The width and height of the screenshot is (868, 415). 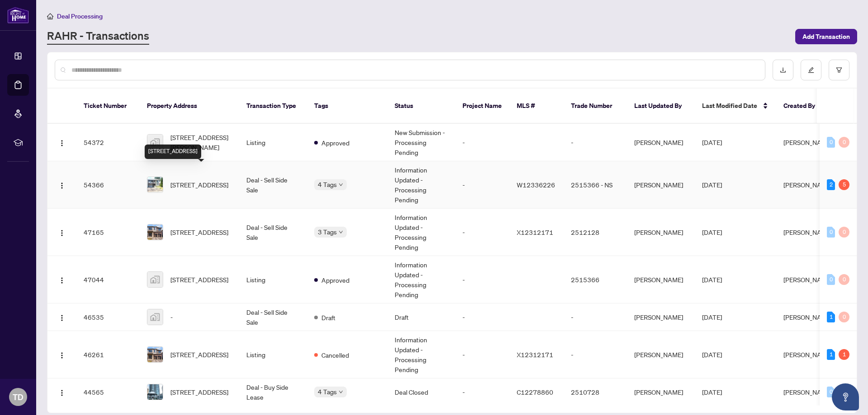 I want to click on span: edit, so click(x=811, y=70).